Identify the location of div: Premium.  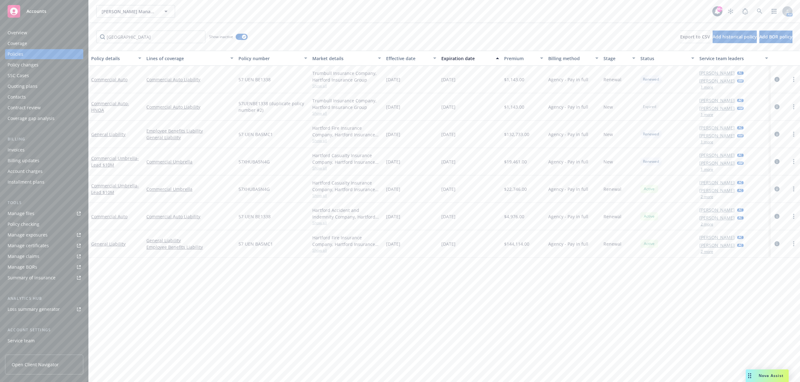
(520, 58).